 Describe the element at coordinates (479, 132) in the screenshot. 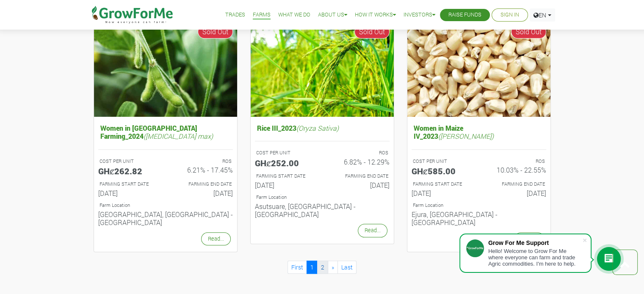

I see `h5: Women in Maize IV_2023` at that location.